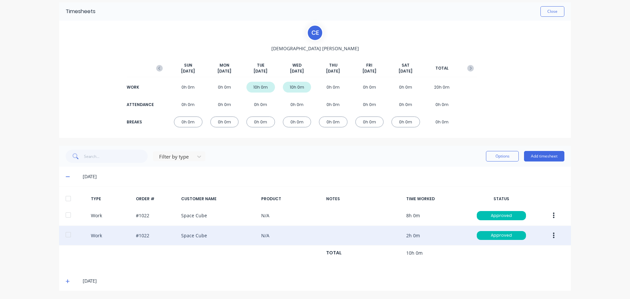 The image size is (630, 299). What do you see at coordinates (315, 33) in the screenshot?
I see `div: C E` at bounding box center [315, 33].